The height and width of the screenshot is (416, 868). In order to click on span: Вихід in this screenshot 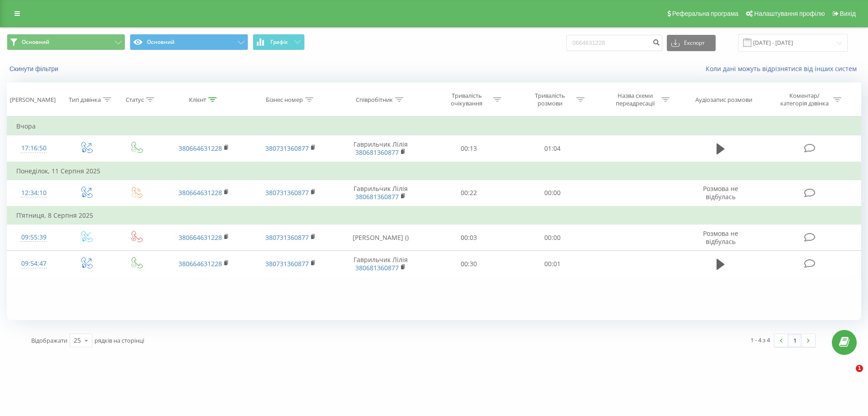, I will do `click(848, 13)`.